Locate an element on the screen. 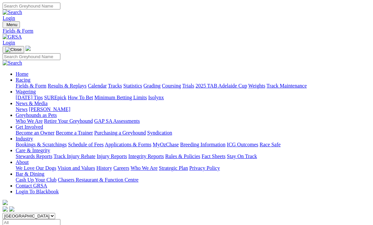 The height and width of the screenshot is (225, 373). a: Calendar is located at coordinates (97, 86).